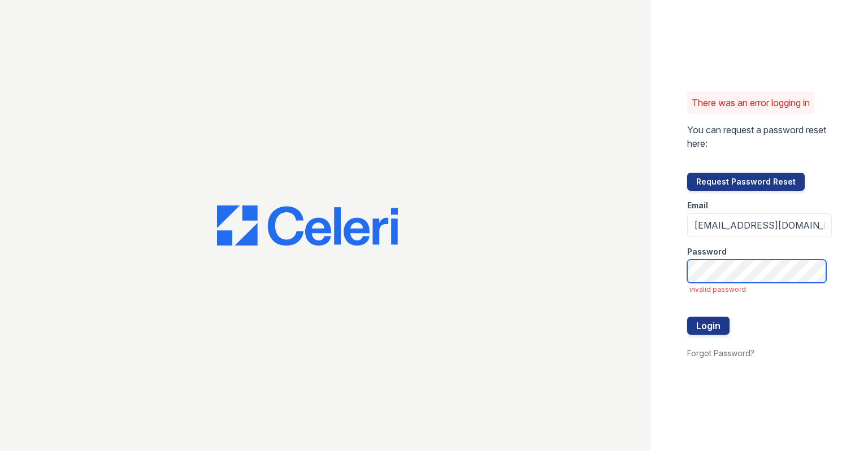 The width and height of the screenshot is (868, 451). I want to click on button: Request Password Reset, so click(746, 182).